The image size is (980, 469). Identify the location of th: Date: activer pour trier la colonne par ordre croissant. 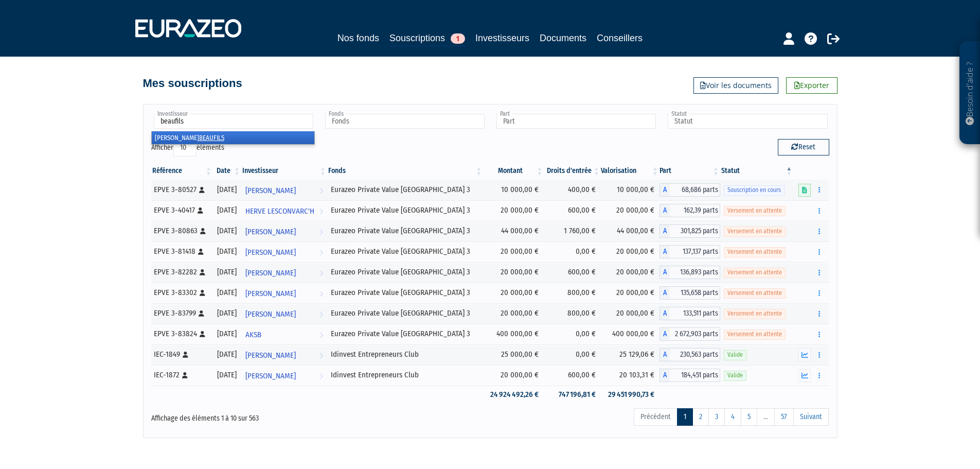
(227, 171).